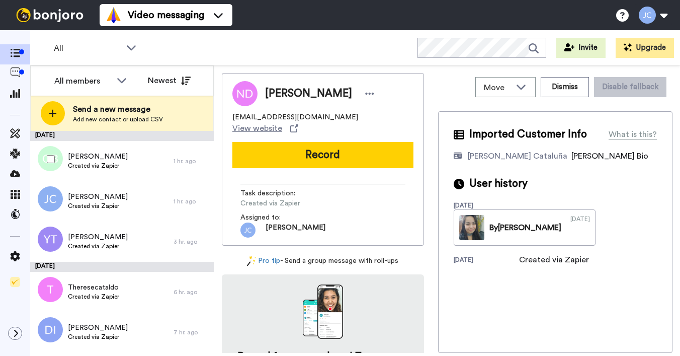  What do you see at coordinates (191, 332) in the screenshot?
I see `div: 7 hr. ago` at bounding box center [191, 332].